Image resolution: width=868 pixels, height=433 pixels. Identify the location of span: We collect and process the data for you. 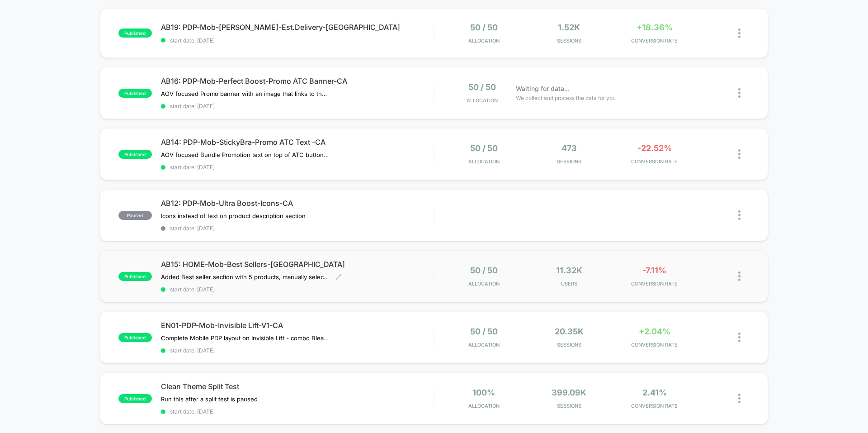
(566, 98).